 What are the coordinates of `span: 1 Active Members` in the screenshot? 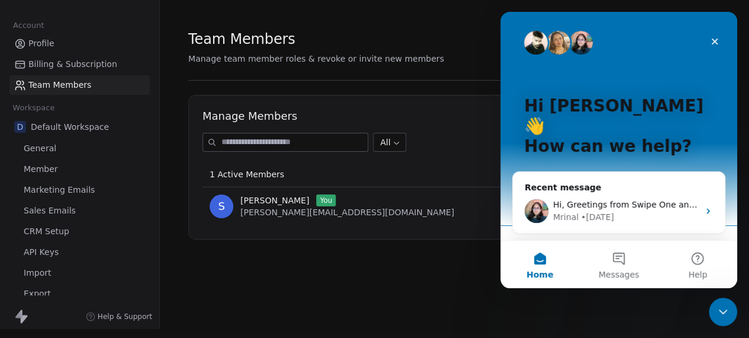 It's located at (247, 174).